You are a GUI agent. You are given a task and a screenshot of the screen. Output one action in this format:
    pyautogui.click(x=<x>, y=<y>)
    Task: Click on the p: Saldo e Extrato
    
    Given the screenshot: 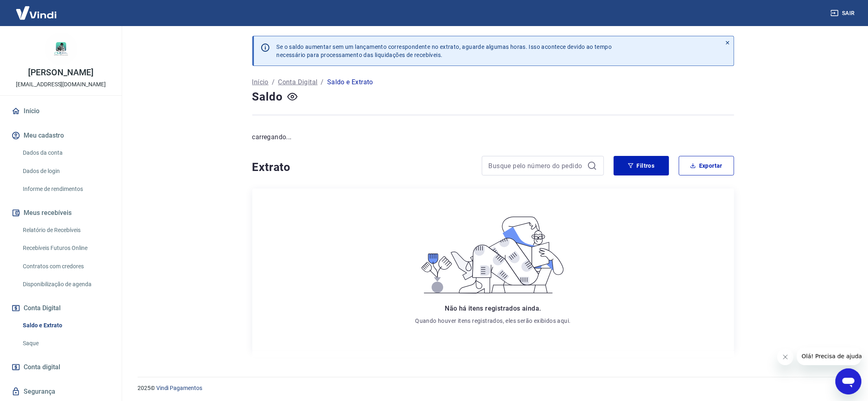 What is the action you would take?
    pyautogui.click(x=350, y=82)
    